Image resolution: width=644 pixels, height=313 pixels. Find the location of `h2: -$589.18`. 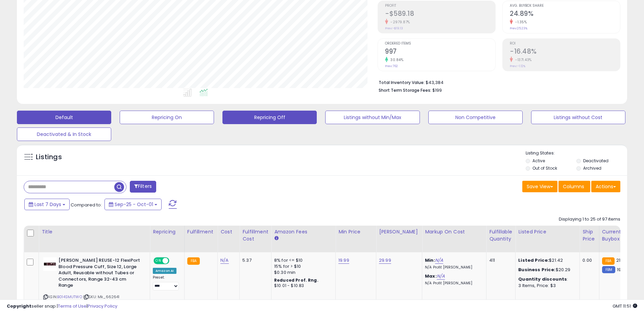

h2: -$589.18 is located at coordinates (440, 14).